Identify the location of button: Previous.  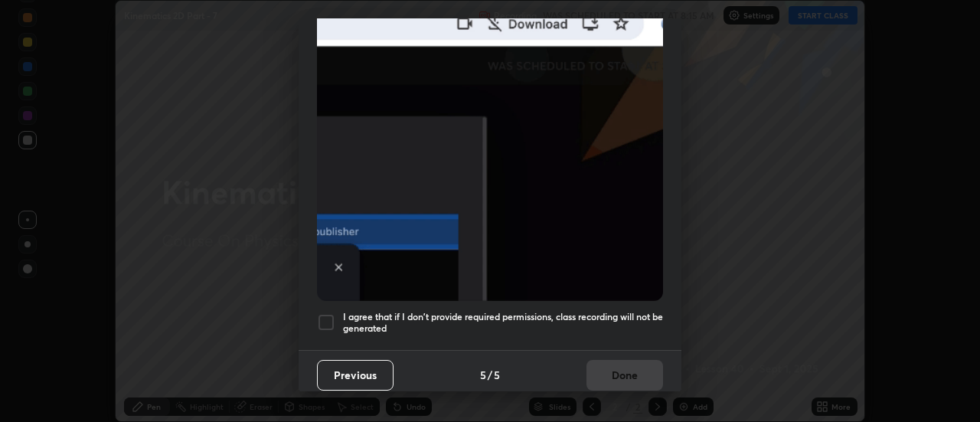
(355, 375).